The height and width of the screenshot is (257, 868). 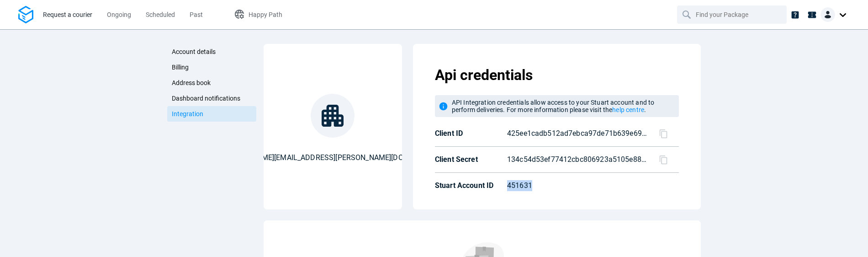 I want to click on span: Account details, so click(x=194, y=52).